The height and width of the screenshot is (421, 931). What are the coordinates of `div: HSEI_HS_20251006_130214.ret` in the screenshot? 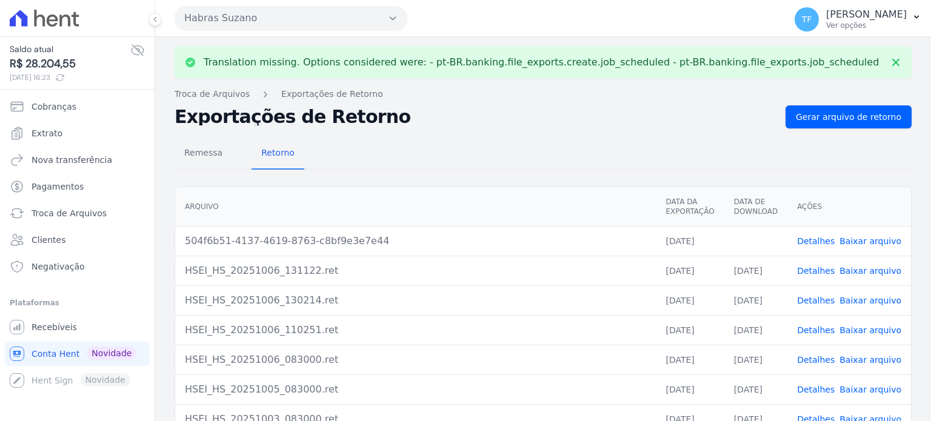 It's located at (415, 301).